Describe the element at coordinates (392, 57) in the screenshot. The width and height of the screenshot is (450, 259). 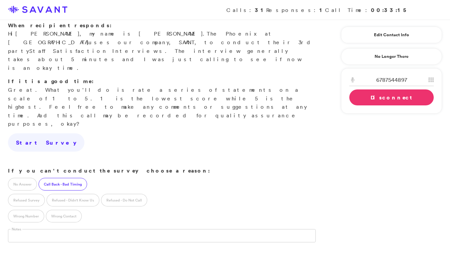
I see `a: No Longer There` at that location.